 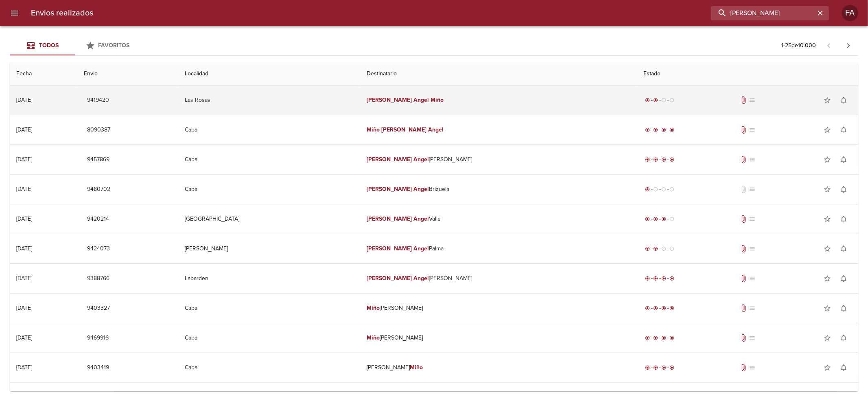 What do you see at coordinates (849, 46) in the screenshot?
I see `span: Pagina siguiente` at bounding box center [849, 46].